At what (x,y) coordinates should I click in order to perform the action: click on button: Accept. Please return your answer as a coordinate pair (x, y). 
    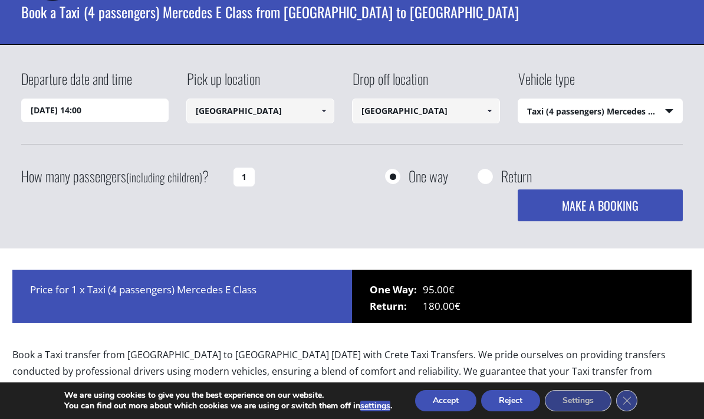
    Looking at the image, I should click on (446, 400).